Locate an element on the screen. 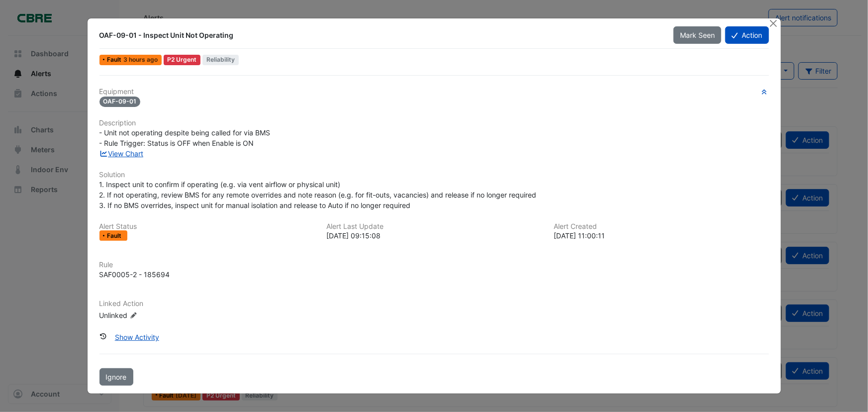  h6: Description is located at coordinates (434, 123).